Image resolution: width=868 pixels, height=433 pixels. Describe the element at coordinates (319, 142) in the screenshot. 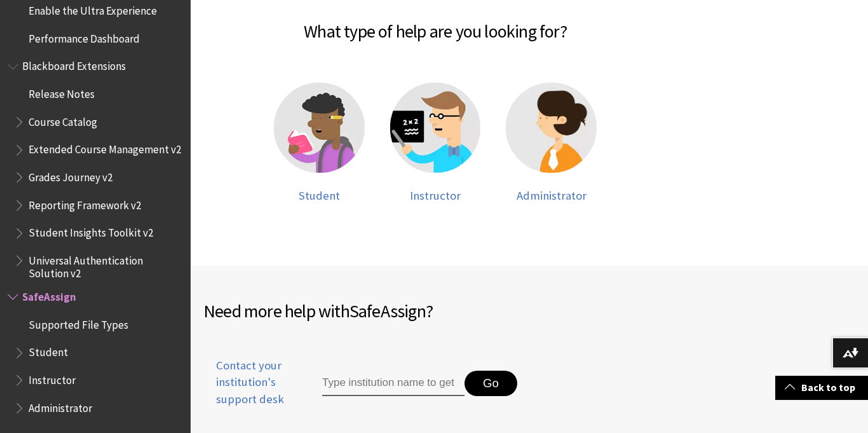

I see `a: Student help Student` at that location.